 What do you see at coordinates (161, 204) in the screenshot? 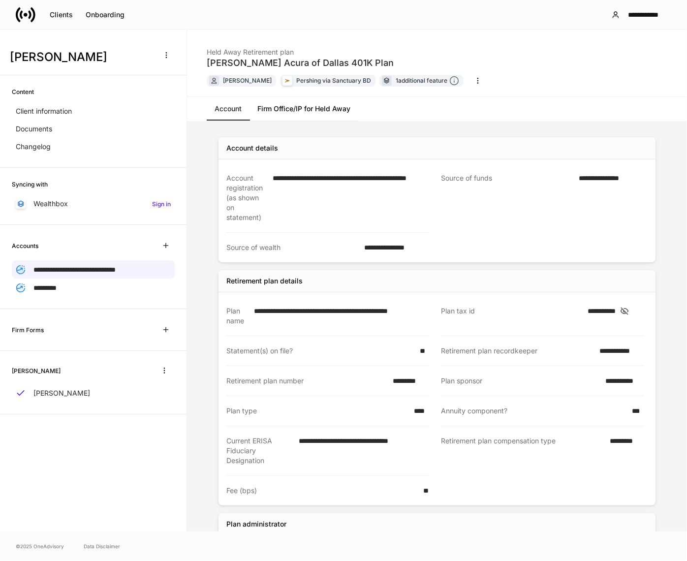
I see `h6: Sign in` at bounding box center [161, 204].